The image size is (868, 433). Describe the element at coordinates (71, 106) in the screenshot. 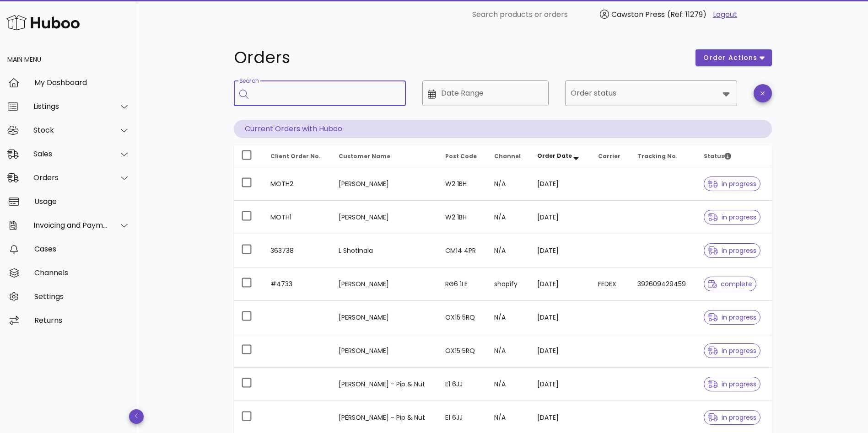

I see `div: Listings` at that location.